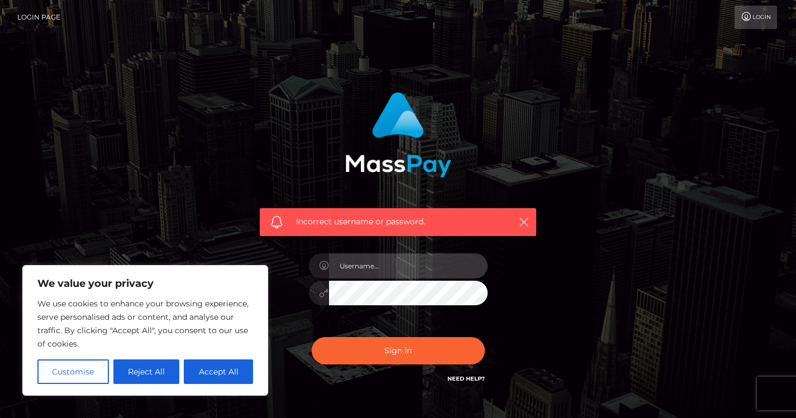  What do you see at coordinates (39, 17) in the screenshot?
I see `a: Login Page` at bounding box center [39, 17].